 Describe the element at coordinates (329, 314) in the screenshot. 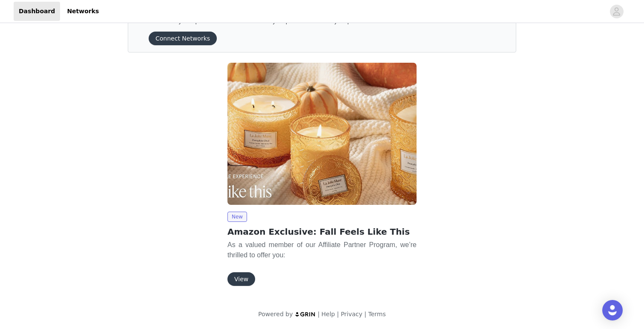

I see `a: Help` at that location.